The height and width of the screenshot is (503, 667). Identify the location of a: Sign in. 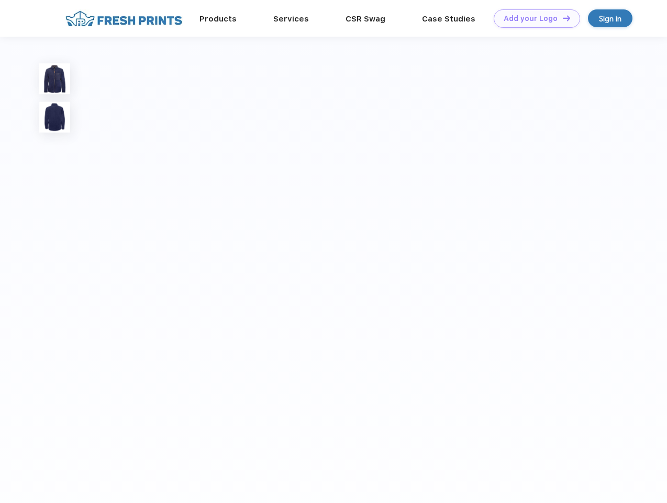
(610, 18).